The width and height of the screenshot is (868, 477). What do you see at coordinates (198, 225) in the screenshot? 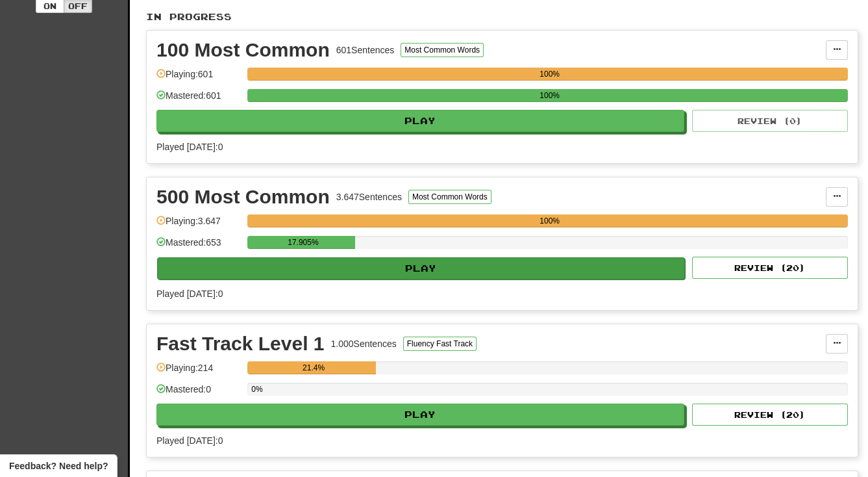
I see `div: Playing: 3.647` at bounding box center [198, 225].